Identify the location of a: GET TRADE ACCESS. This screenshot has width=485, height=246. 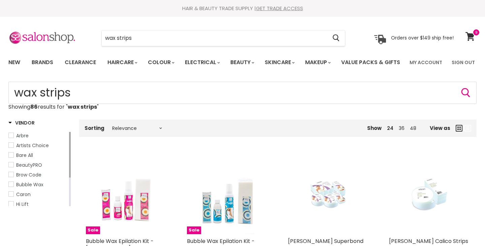
(280, 8).